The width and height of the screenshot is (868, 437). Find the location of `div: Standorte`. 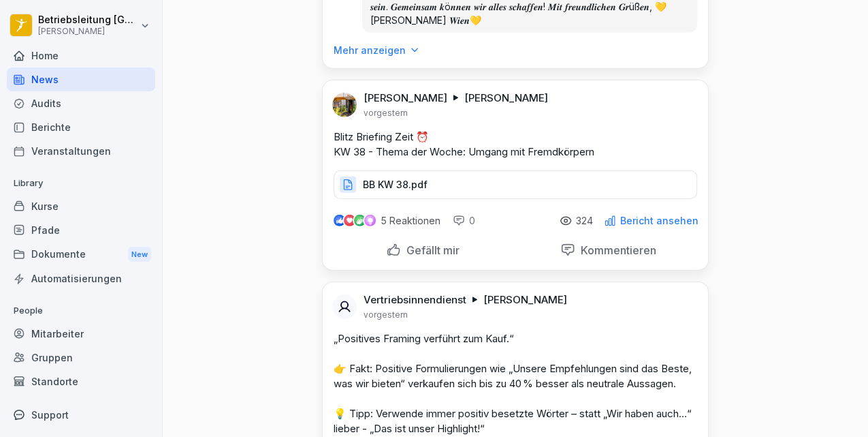

div: Standorte is located at coordinates (81, 381).